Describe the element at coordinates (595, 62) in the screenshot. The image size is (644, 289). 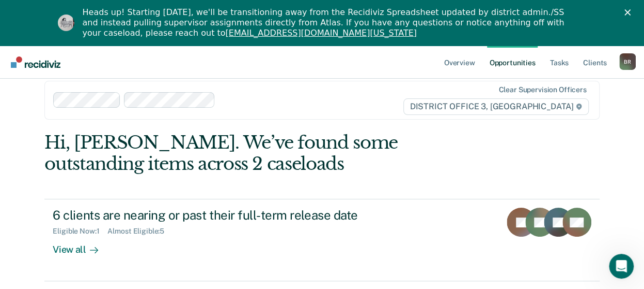
I see `a: Clients` at that location.